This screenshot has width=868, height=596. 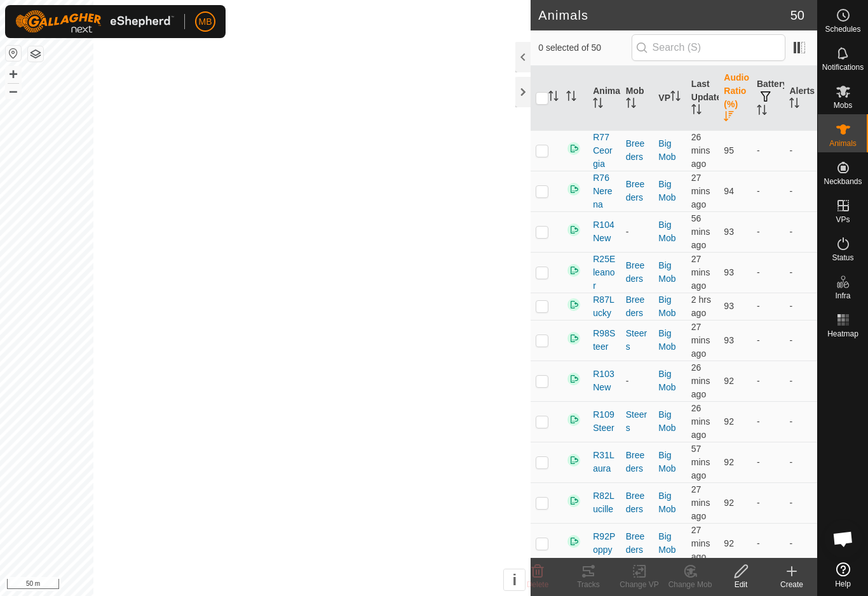 What do you see at coordinates (604, 98) in the screenshot?
I see `th: Animal` at bounding box center [604, 98].